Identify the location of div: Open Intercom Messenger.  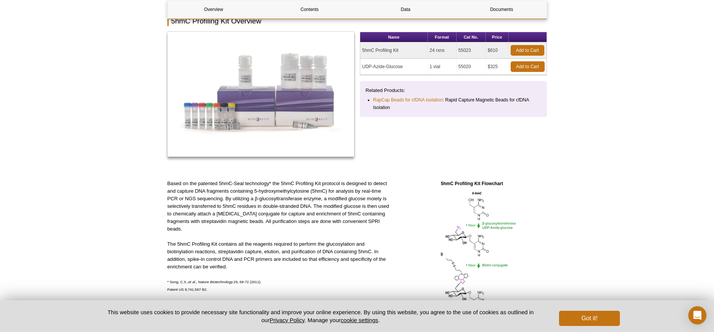
(697, 315).